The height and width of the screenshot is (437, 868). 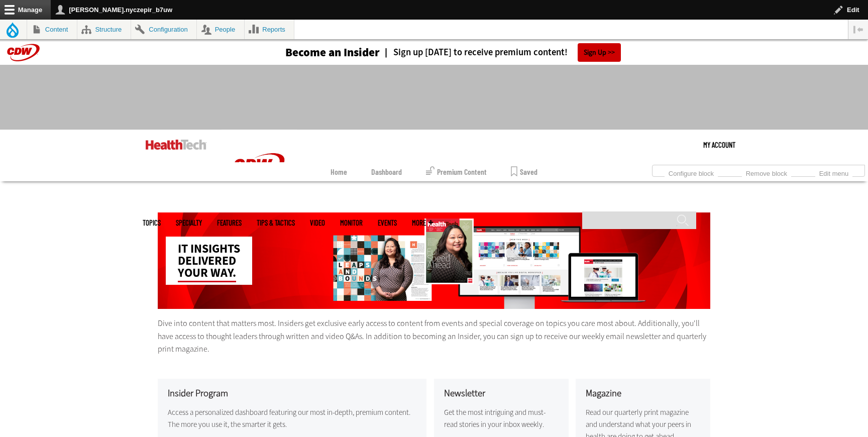 I want to click on a: Features, so click(x=229, y=222).